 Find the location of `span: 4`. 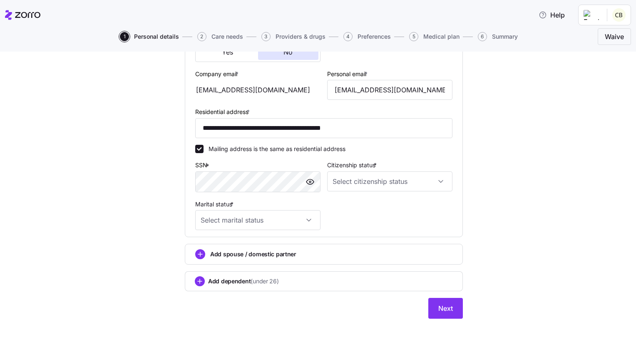

span: 4 is located at coordinates (348, 37).